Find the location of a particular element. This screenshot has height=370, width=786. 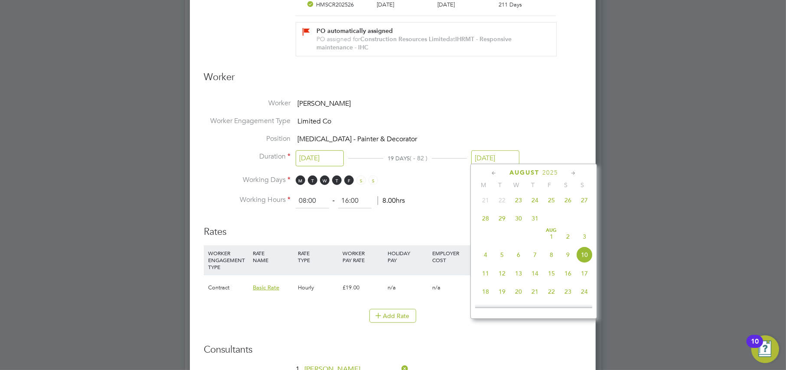

span: 2 is located at coordinates (568, 237).